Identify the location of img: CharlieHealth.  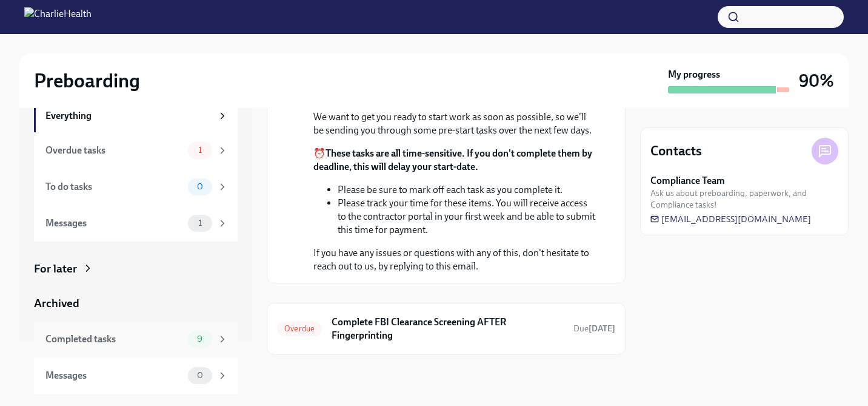
(58, 17).